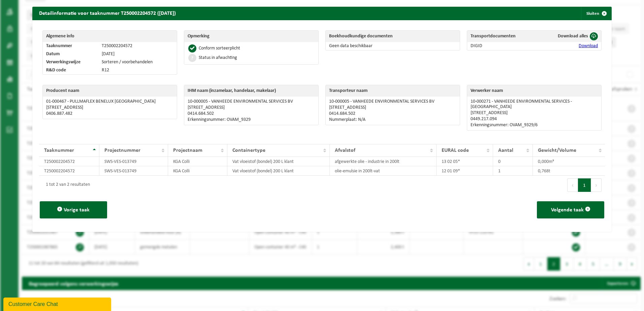  I want to click on p: 0406.887.482, so click(110, 114).